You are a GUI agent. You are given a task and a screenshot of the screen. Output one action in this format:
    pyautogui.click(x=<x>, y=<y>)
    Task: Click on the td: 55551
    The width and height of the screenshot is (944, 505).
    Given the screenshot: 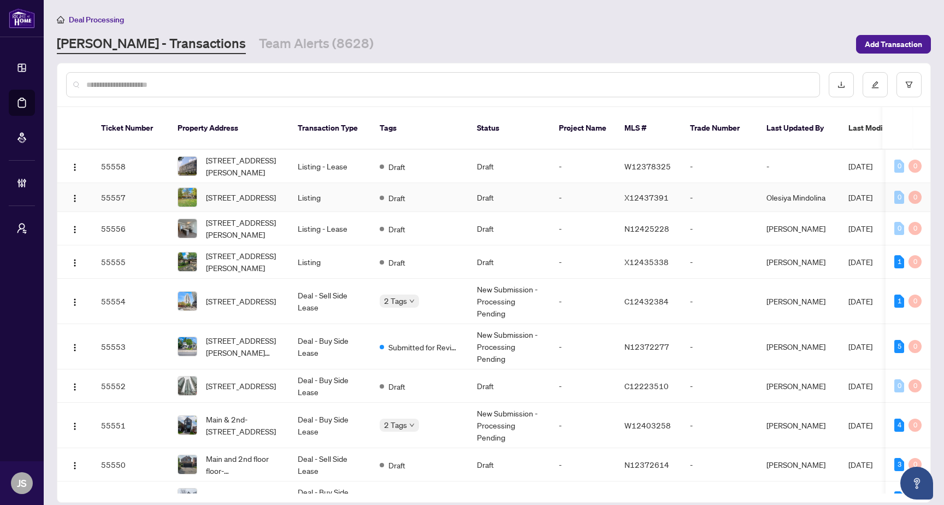 What is the action you would take?
    pyautogui.click(x=131, y=425)
    